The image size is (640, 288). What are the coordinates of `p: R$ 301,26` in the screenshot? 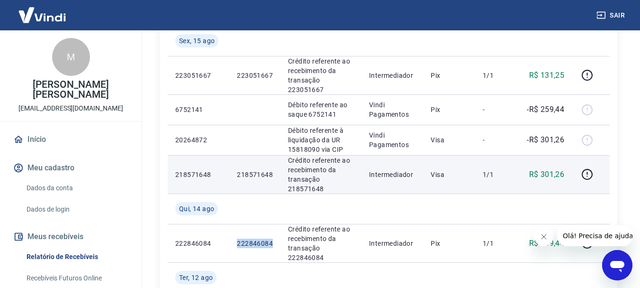 It's located at (547, 174).